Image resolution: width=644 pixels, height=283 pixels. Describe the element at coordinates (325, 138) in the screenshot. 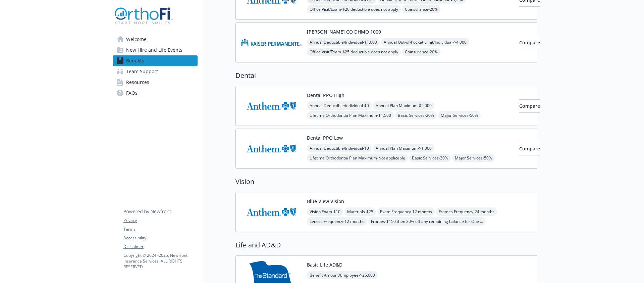

I see `button: Dental PPO Low` at that location.